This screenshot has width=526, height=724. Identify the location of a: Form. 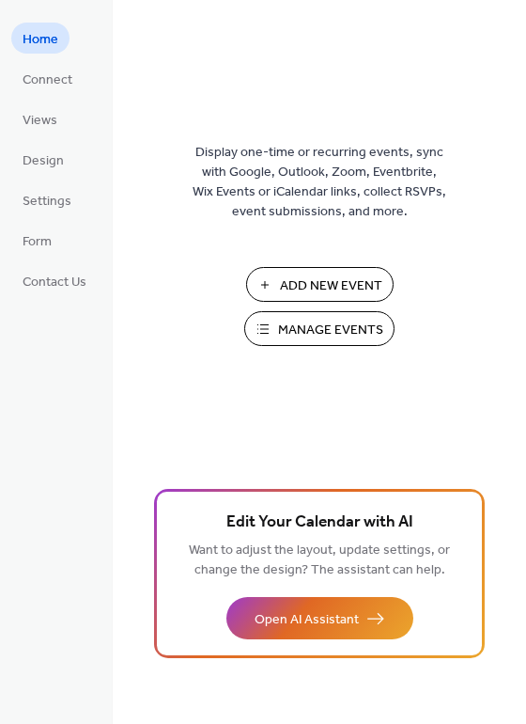
(37, 240).